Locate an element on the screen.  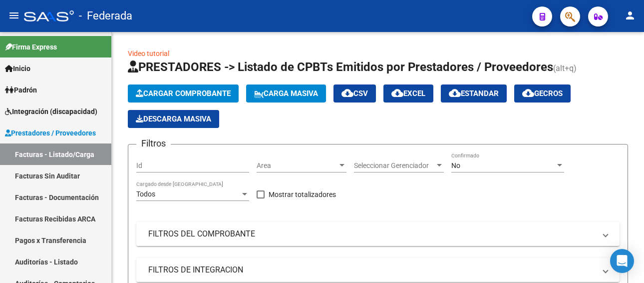
mat-icon: person is located at coordinates (629, 15).